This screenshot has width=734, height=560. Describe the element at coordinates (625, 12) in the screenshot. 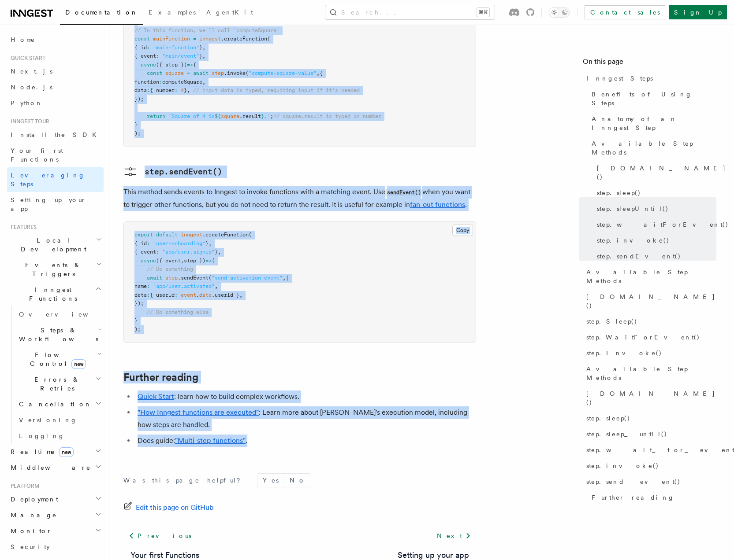

I see `a: Contact sales` at that location.